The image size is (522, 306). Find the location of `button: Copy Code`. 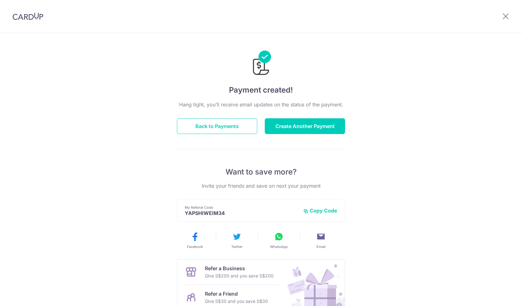

button: Copy Code is located at coordinates (320, 211).